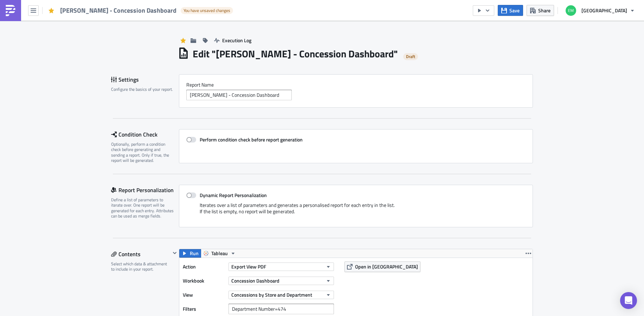  Describe the element at coordinates (281, 281) in the screenshot. I see `button: Concession Dashboard` at that location.